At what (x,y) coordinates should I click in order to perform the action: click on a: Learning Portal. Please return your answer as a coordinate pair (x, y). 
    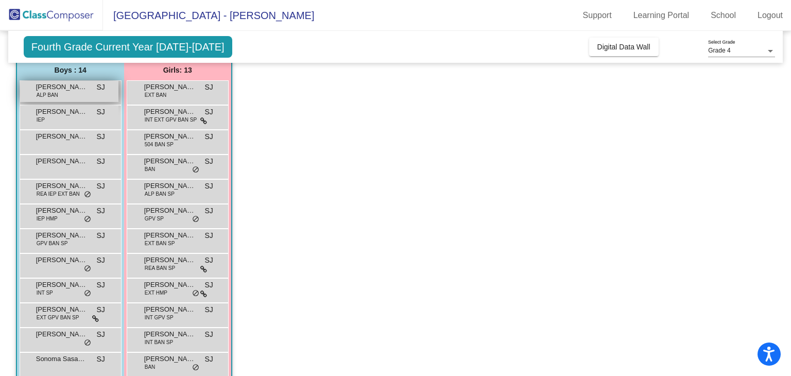
    Looking at the image, I should click on (662, 15).